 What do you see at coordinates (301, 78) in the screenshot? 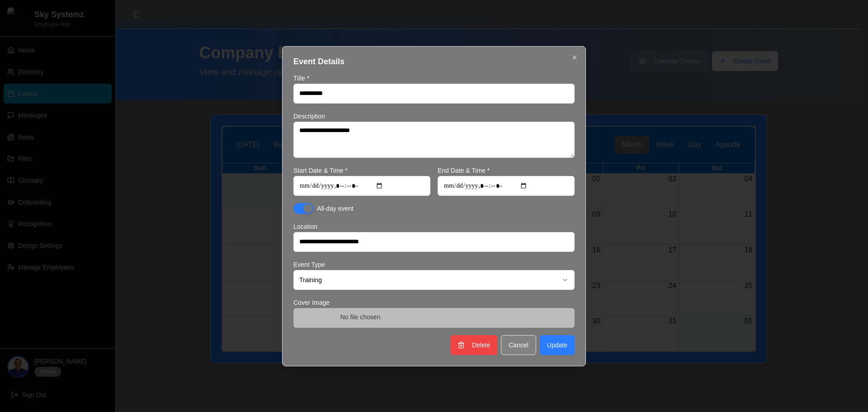
I see `label: Title *` at bounding box center [301, 78].